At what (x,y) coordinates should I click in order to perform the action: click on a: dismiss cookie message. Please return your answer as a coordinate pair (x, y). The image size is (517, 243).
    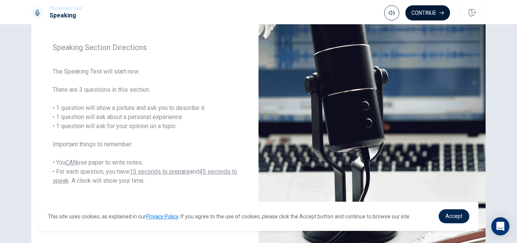
    Looking at the image, I should click on (454, 216).